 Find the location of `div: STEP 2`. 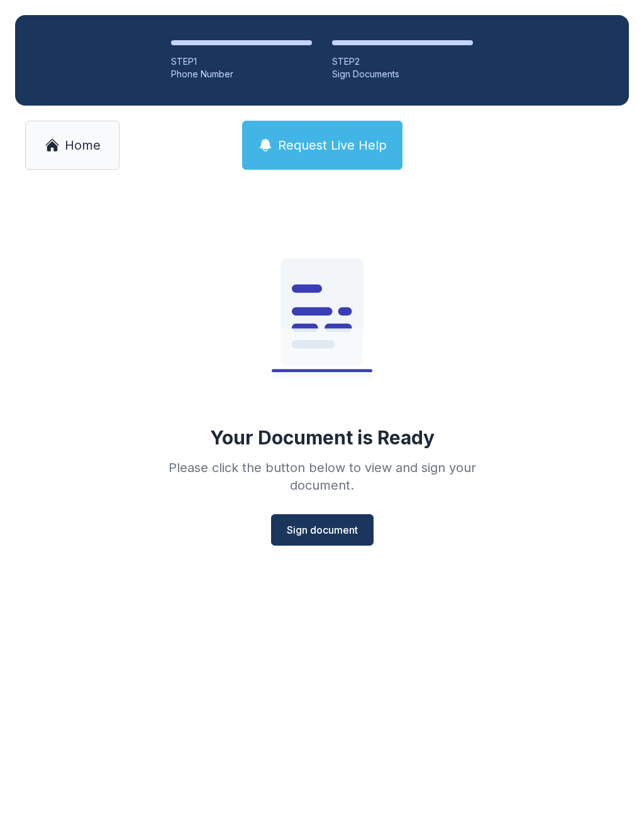

div: STEP 2 is located at coordinates (403, 62).